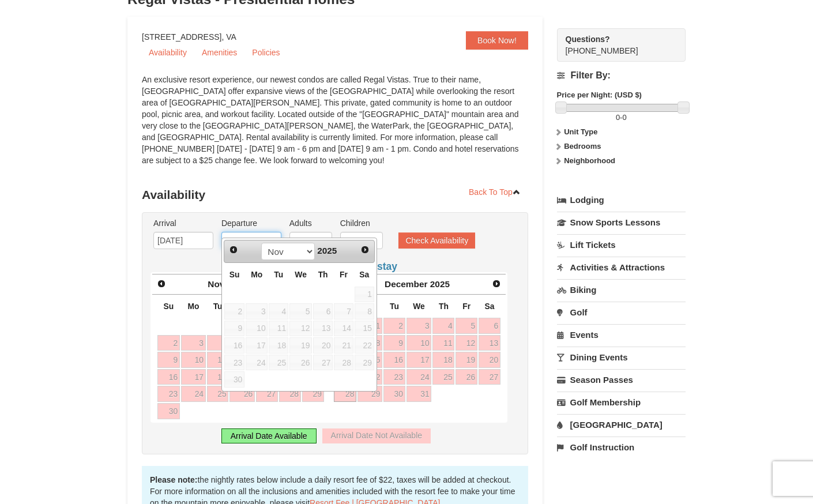  Describe the element at coordinates (344, 345) in the screenshot. I see `span: 21` at that location.